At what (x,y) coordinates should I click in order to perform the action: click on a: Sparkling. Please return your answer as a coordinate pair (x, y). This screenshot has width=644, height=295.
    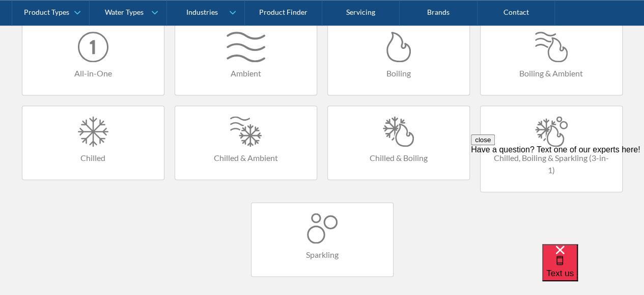
    Looking at the image, I should click on (322, 240).